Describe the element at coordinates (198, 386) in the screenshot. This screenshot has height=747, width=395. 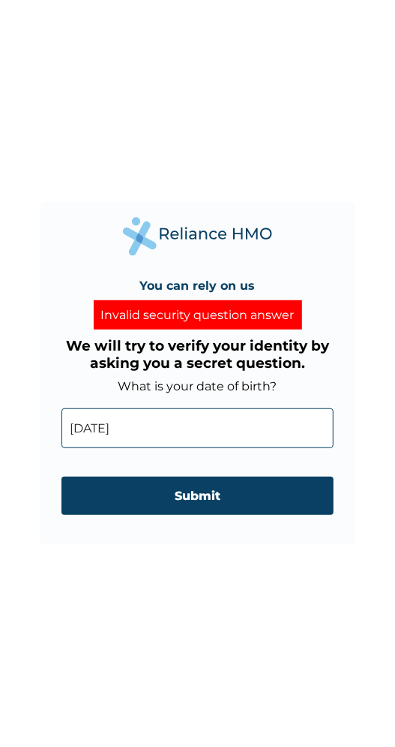
I see `label: What is your date of birth?` at that location.